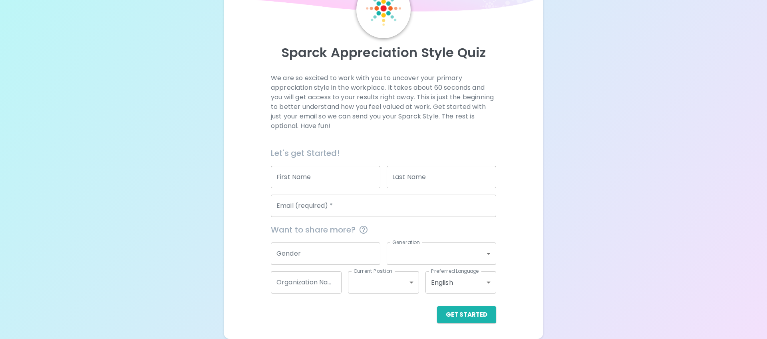  Describe the element at coordinates (383, 53) in the screenshot. I see `p: Sparck Appreciation Style Quiz` at that location.